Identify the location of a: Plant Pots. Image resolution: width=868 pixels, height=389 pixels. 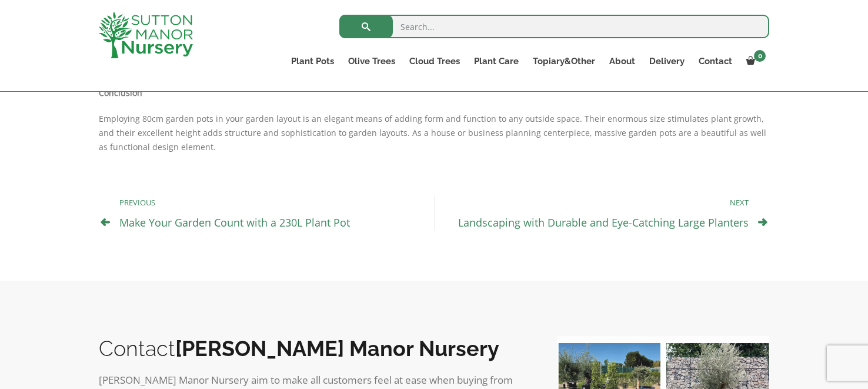
(312, 61).